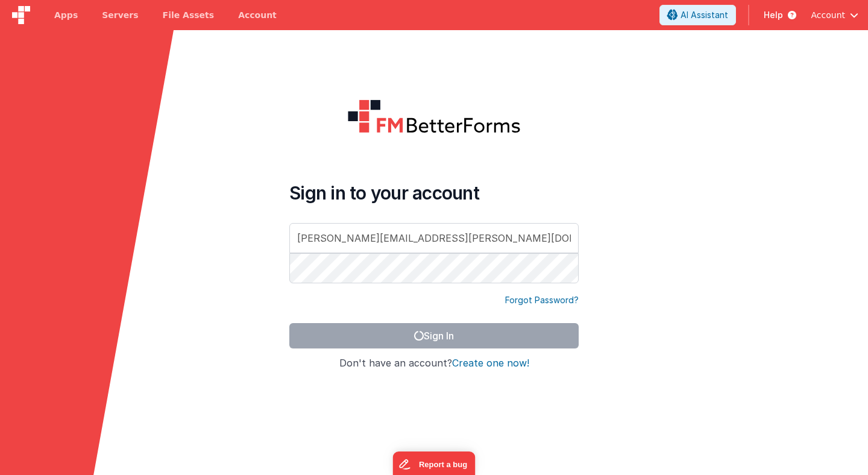  Describe the element at coordinates (434, 336) in the screenshot. I see `button: Sign In` at that location.